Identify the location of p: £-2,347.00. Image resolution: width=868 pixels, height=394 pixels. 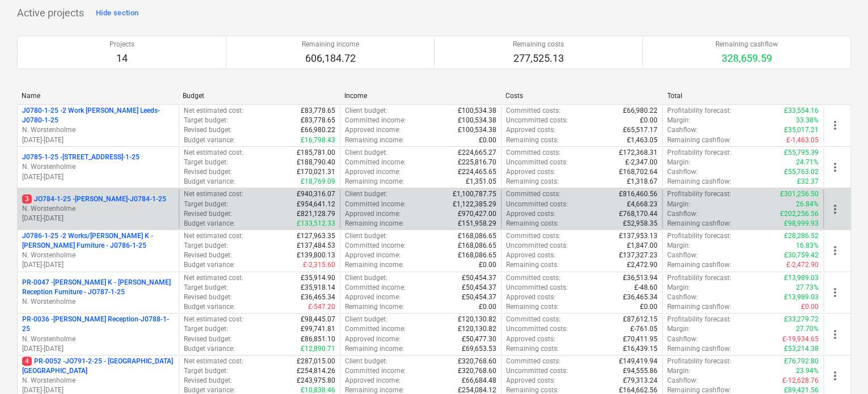
(641, 162).